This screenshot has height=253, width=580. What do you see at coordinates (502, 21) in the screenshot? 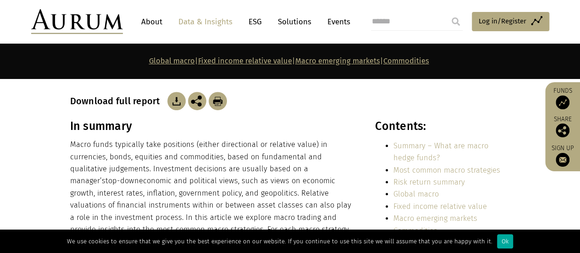
I see `span: Log in/Register` at bounding box center [502, 21].